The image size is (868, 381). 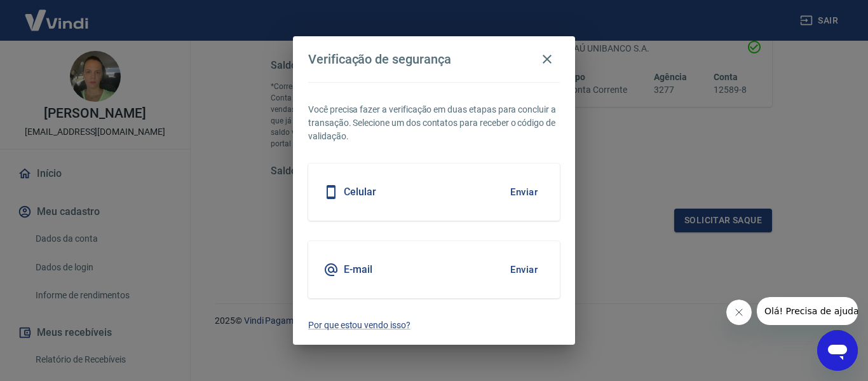 What do you see at coordinates (358, 269) in the screenshot?
I see `h5: E-mail` at bounding box center [358, 269].